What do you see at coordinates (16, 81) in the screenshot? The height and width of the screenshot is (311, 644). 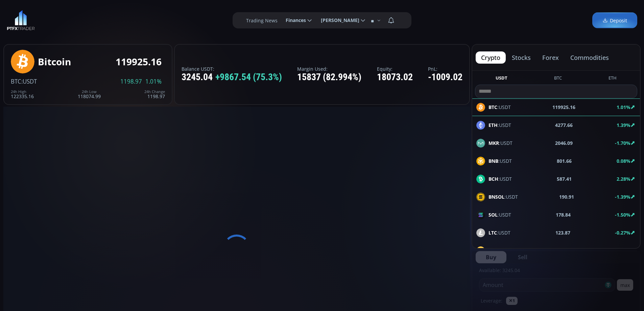 I see `span: BTC` at bounding box center [16, 81].